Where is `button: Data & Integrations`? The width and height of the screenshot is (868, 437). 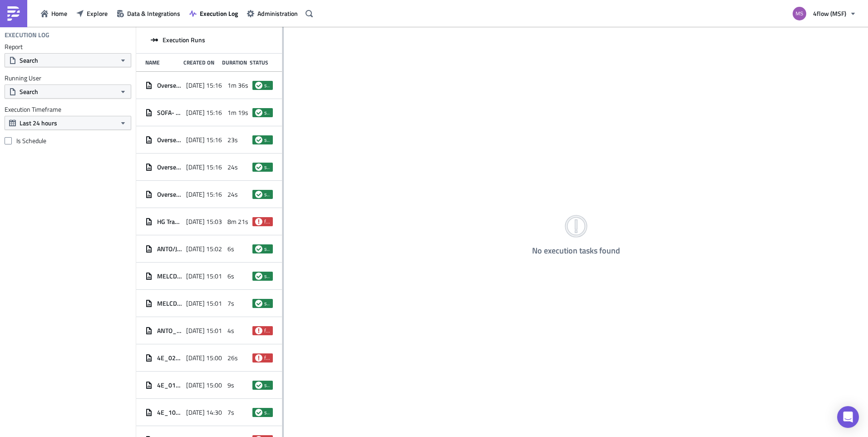
button: Data & Integrations is located at coordinates (148, 13).